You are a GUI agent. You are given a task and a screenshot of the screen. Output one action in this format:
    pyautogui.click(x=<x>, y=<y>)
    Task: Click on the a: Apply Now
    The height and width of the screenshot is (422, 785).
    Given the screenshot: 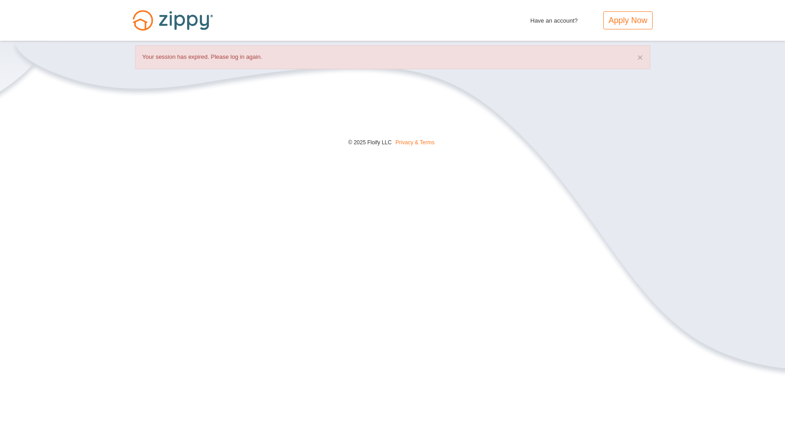 What is the action you would take?
    pyautogui.click(x=628, y=20)
    